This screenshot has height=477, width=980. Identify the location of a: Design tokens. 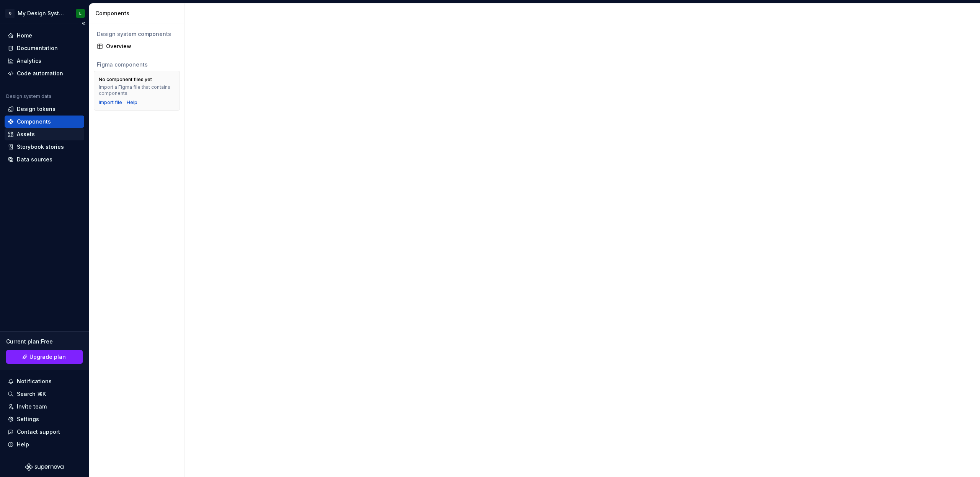
(45, 109).